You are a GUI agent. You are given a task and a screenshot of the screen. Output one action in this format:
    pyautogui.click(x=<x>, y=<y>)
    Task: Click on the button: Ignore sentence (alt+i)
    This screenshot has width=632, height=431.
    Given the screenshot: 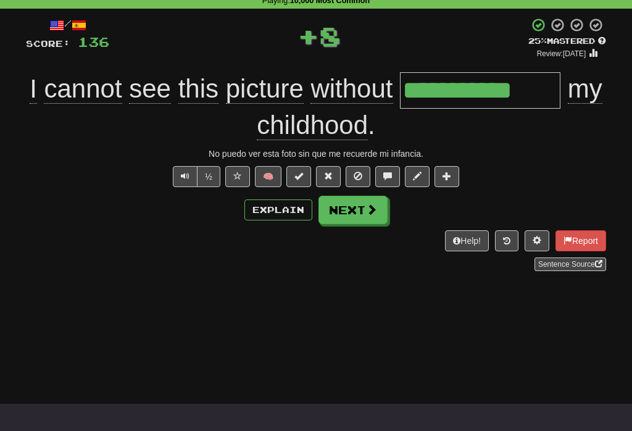 What is the action you would take?
    pyautogui.click(x=358, y=177)
    